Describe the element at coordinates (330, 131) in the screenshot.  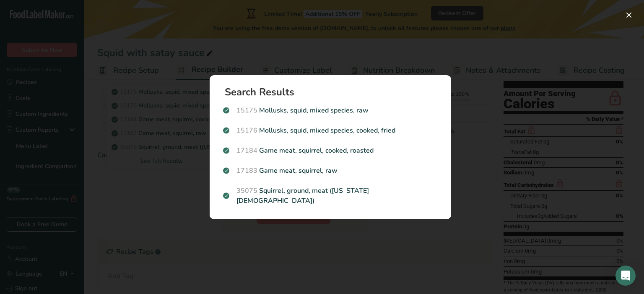
I see `p: Mollusks, squid, mixed species, cooked, fried` at that location.